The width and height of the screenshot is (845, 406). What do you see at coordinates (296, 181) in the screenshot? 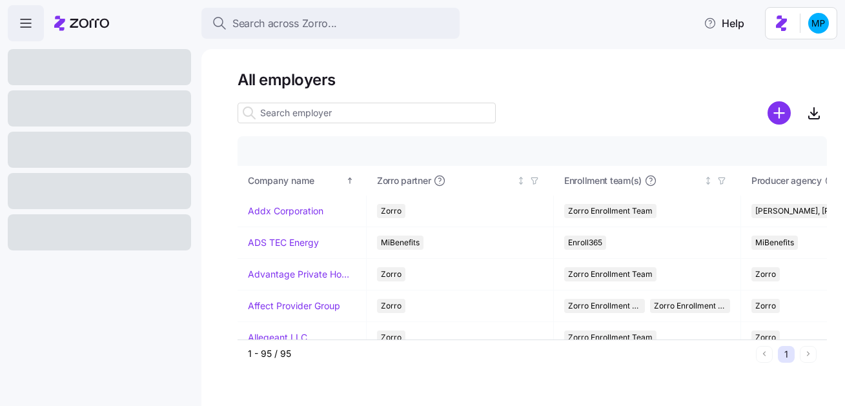
I see `div: Company name` at bounding box center [296, 181].